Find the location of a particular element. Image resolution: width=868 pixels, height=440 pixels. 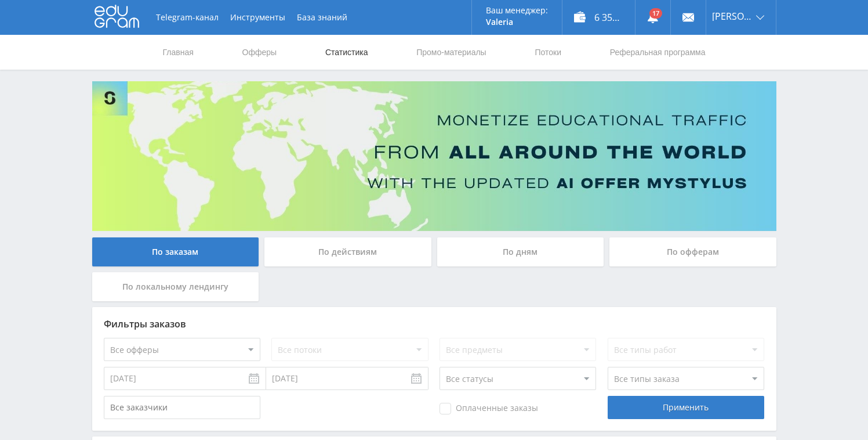

div: По действиям is located at coordinates (348, 252).